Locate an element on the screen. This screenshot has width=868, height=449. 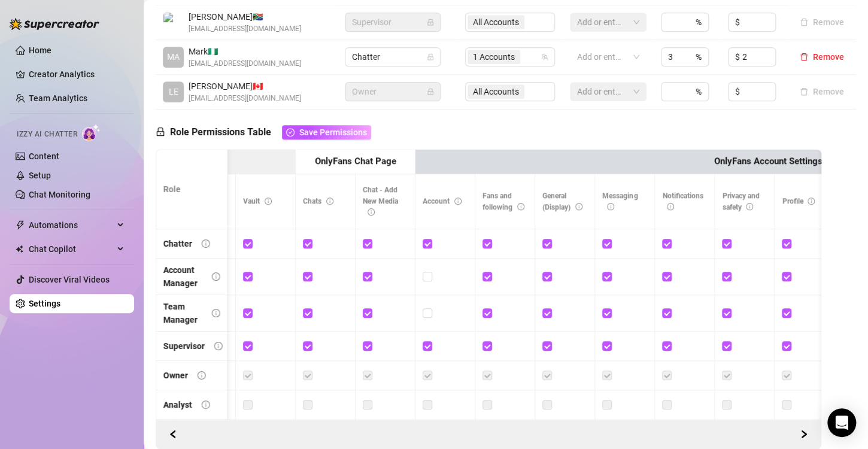
span: Owner is located at coordinates (393, 92).